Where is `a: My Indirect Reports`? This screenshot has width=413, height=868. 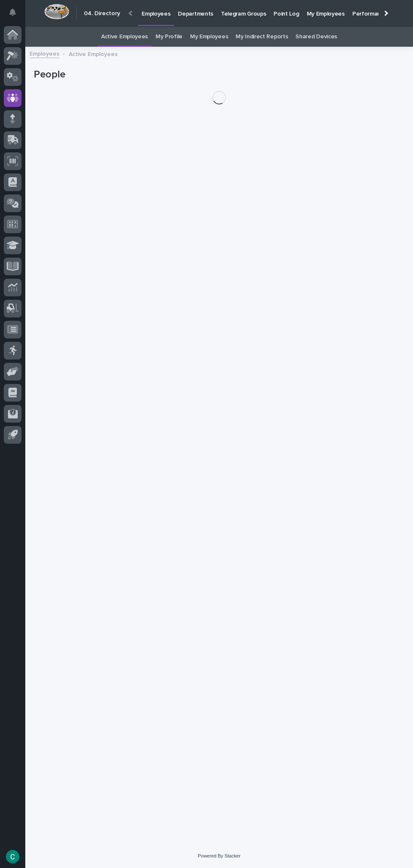 a: My Indirect Reports is located at coordinates (261, 36).